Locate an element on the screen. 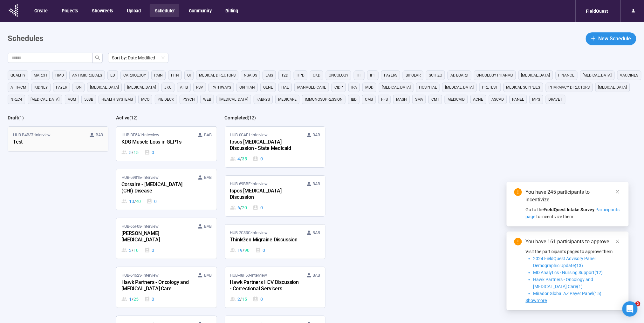  span: ED is located at coordinates (113, 75).